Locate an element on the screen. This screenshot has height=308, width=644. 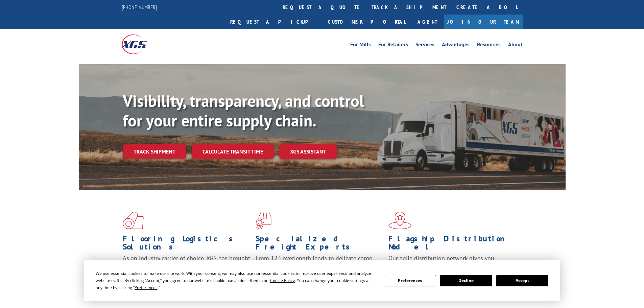
a: For Mills is located at coordinates (360, 45).